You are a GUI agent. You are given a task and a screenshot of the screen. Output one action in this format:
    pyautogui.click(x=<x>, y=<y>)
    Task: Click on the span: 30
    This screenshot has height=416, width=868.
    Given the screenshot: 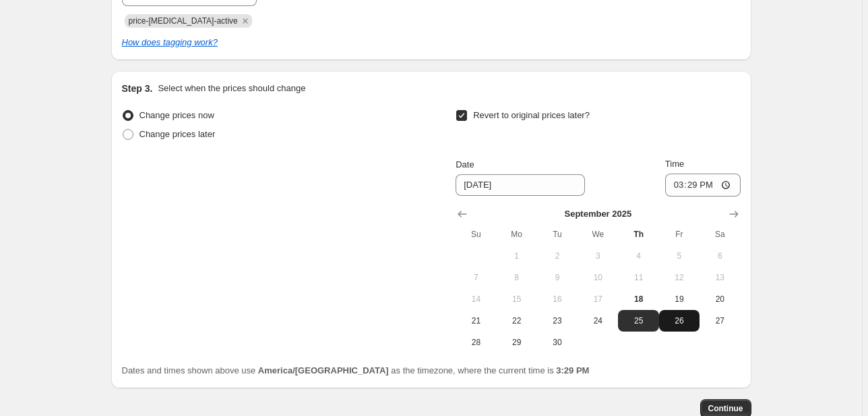 What is the action you would take?
    pyautogui.click(x=557, y=342)
    